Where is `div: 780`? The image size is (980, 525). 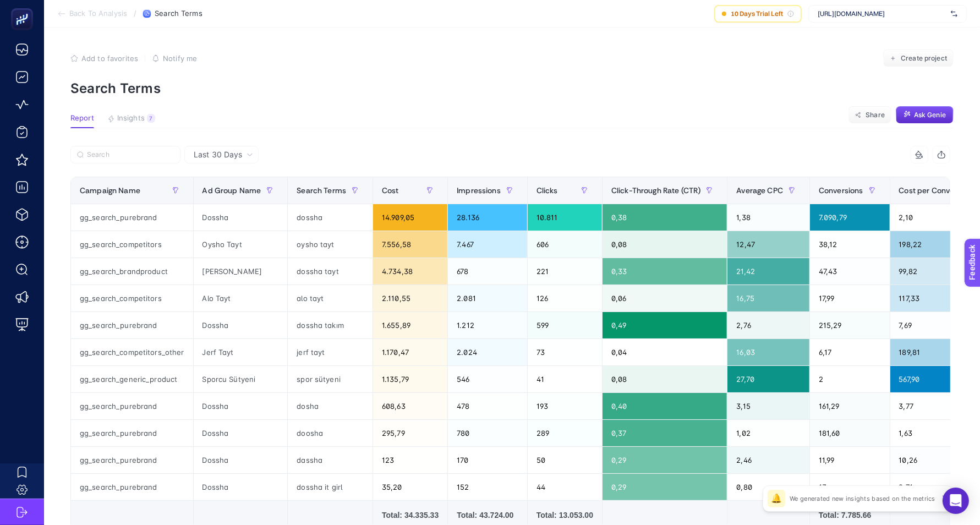 div: 780 is located at coordinates (487, 433).